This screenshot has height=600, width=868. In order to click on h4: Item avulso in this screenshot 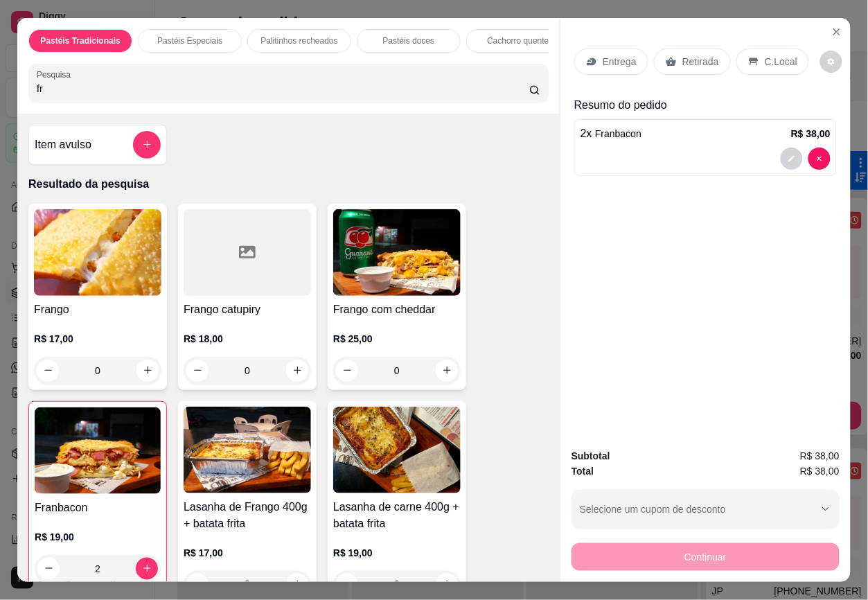, I will do `click(63, 144)`.